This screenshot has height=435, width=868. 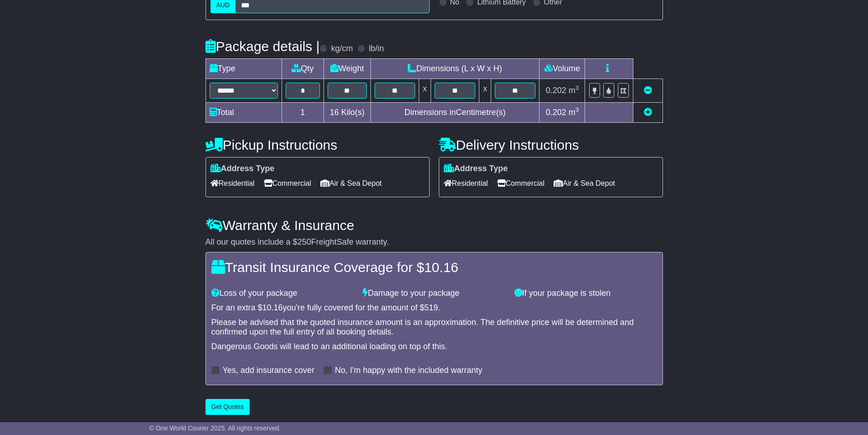 What do you see at coordinates (435, 308) in the screenshot?
I see `div: For an extra $ you're fully covered for the amount of $ .` at bounding box center [435, 308].